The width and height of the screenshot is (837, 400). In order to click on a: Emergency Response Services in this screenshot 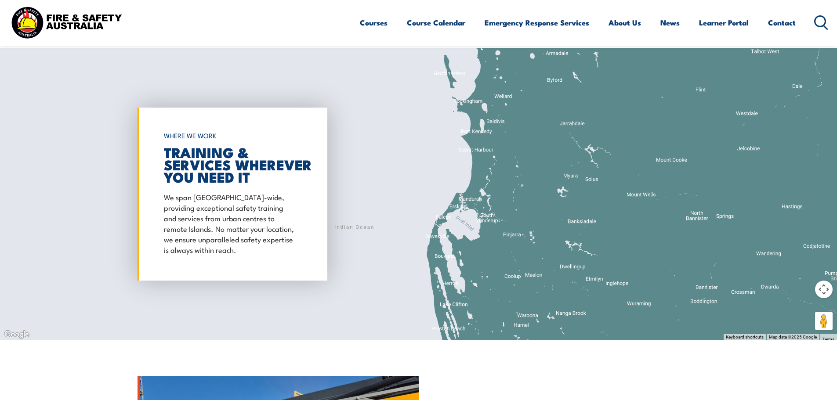, I will do `click(537, 22)`.